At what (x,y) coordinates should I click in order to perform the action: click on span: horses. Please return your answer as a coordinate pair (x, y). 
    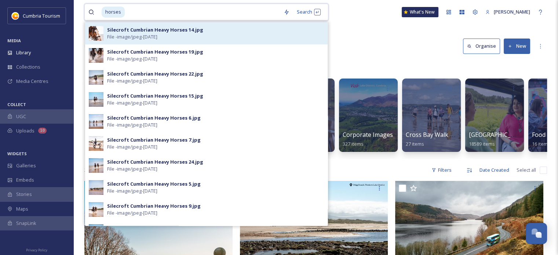
    Looking at the image, I should click on (113, 12).